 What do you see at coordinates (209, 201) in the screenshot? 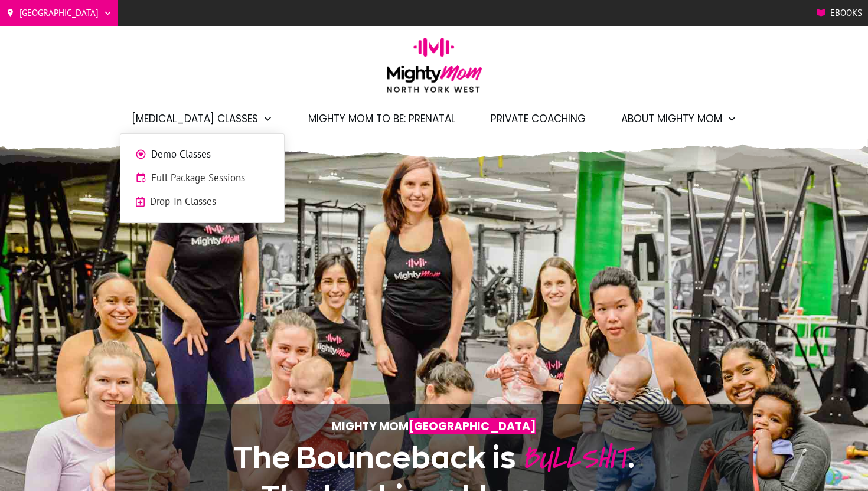
I see `span: Drop-In Classes` at bounding box center [209, 201].